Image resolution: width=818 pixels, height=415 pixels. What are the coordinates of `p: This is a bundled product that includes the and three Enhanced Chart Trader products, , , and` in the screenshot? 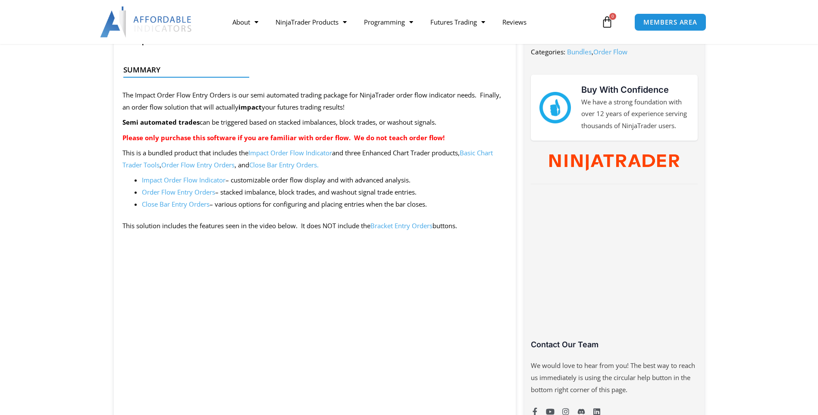 It's located at (315, 159).